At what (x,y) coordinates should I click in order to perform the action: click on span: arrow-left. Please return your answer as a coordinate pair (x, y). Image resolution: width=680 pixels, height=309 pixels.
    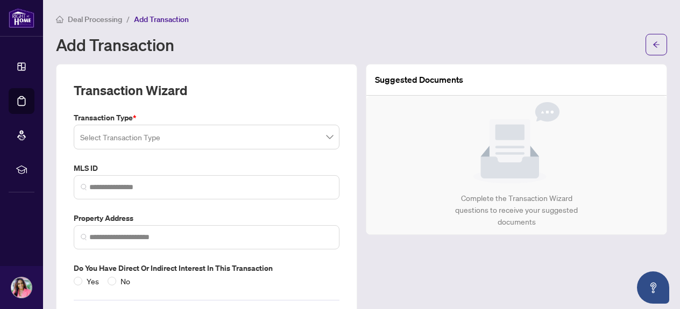
    Looking at the image, I should click on (657, 45).